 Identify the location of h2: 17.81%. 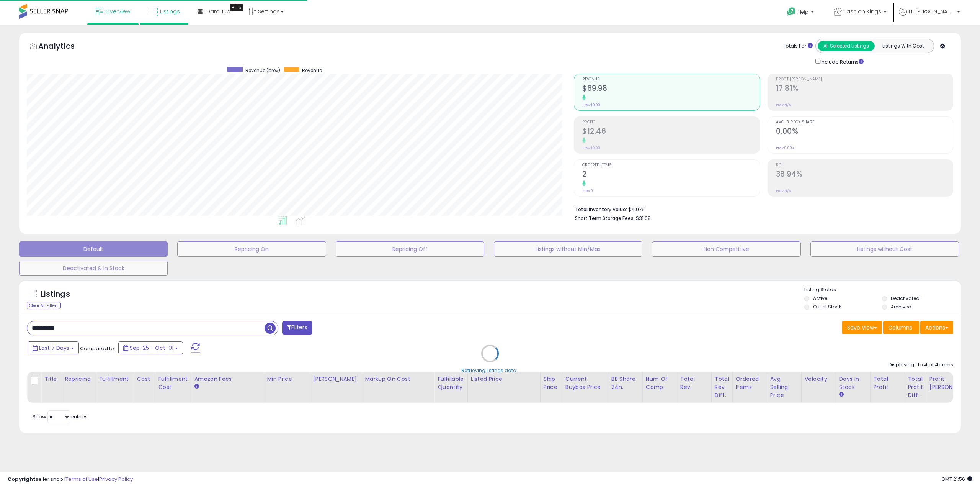
(865, 89).